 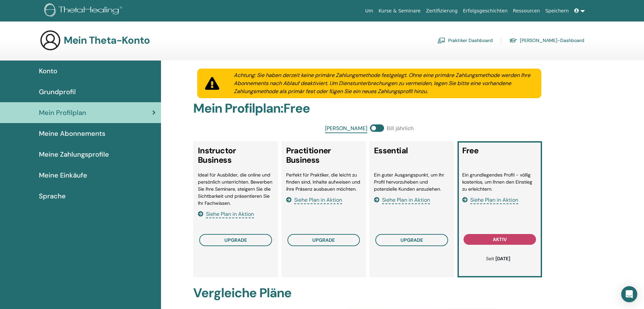 What do you see at coordinates (52, 196) in the screenshot?
I see `span: Sprache` at bounding box center [52, 196].